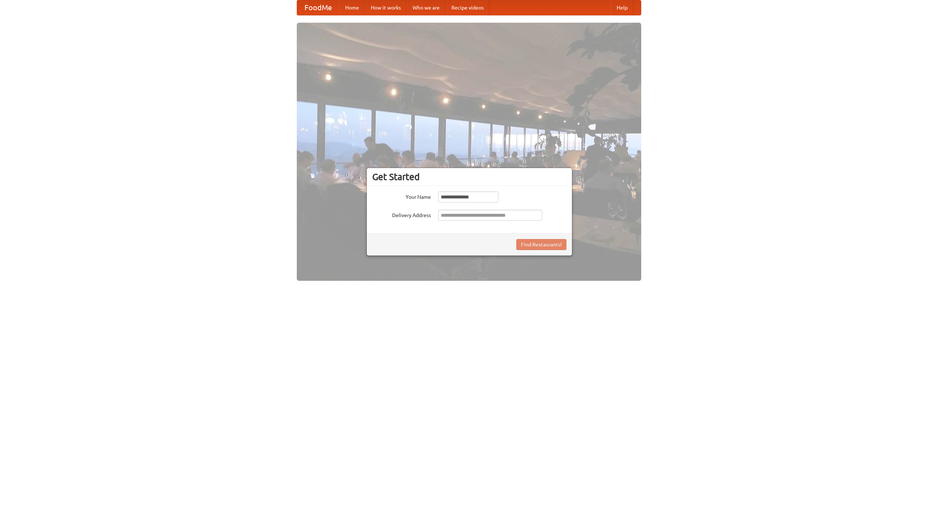 The width and height of the screenshot is (938, 518). Describe the element at coordinates (469, 177) in the screenshot. I see `h3: Get Started` at that location.